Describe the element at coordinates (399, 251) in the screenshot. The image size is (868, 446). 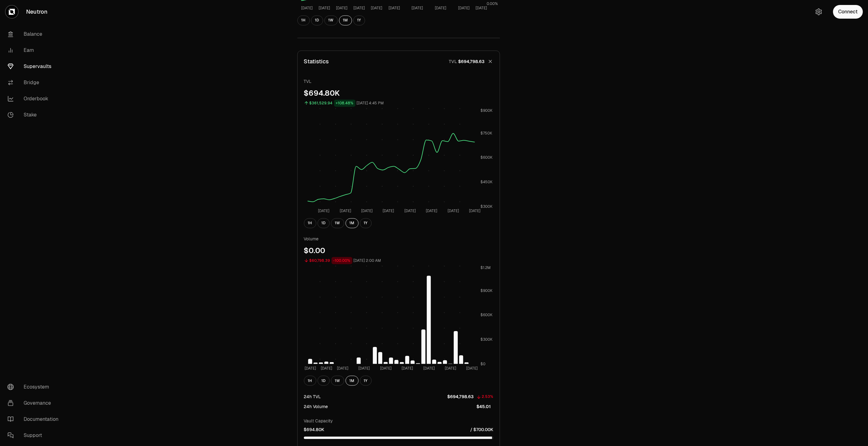
I see `div: $0.00` at that location.